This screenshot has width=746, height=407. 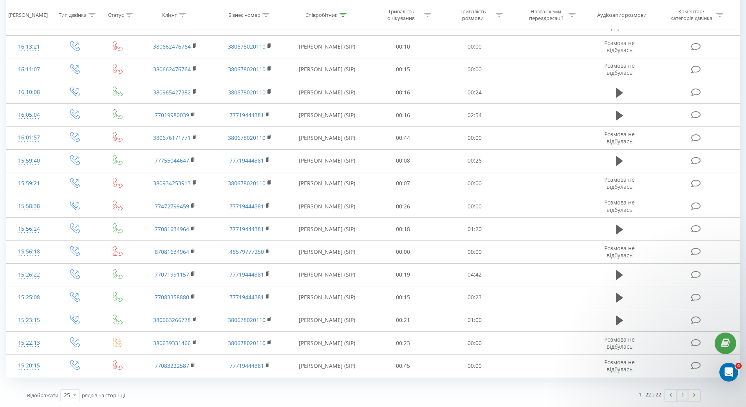 I want to click on td: 00:24, so click(x=474, y=92).